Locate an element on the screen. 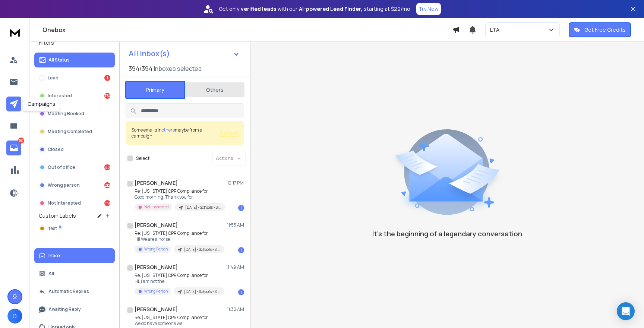 The width and height of the screenshot is (644, 328). div: Some emails in maybe from a campaign is located at coordinates (176, 133).